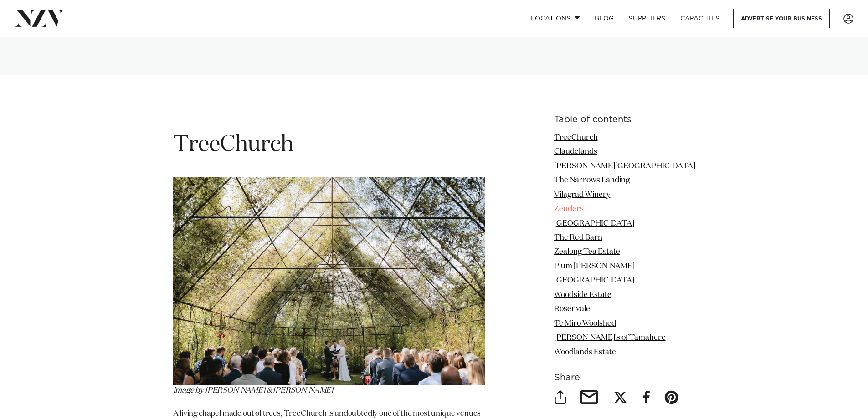 Image resolution: width=868 pixels, height=418 pixels. I want to click on span: TreeChurch, so click(233, 145).